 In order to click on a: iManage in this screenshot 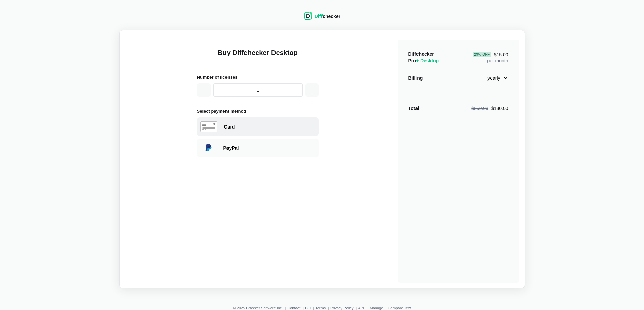, I will do `click(376, 308)`.